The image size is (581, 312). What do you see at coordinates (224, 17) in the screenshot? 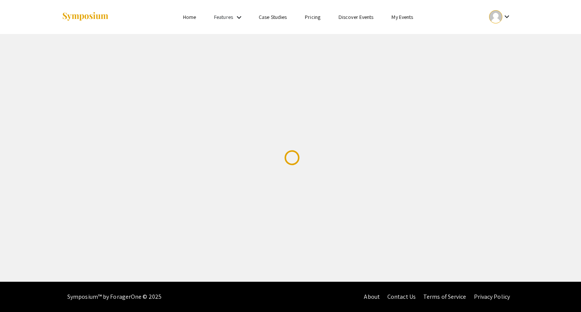
I see `a: Features` at bounding box center [224, 17].